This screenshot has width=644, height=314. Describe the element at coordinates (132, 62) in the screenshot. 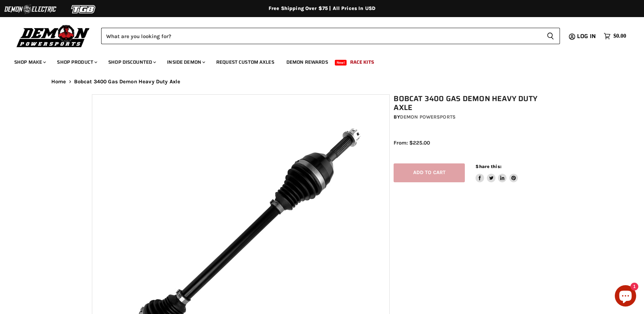

I see `a: Shop Discounted` at that location.